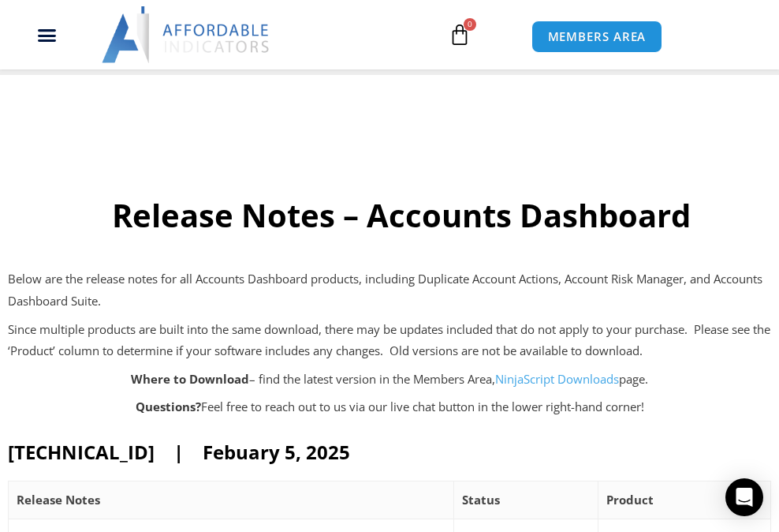  Describe the element at coordinates (597, 36) in the screenshot. I see `span: MEMBERS AREA` at that location.